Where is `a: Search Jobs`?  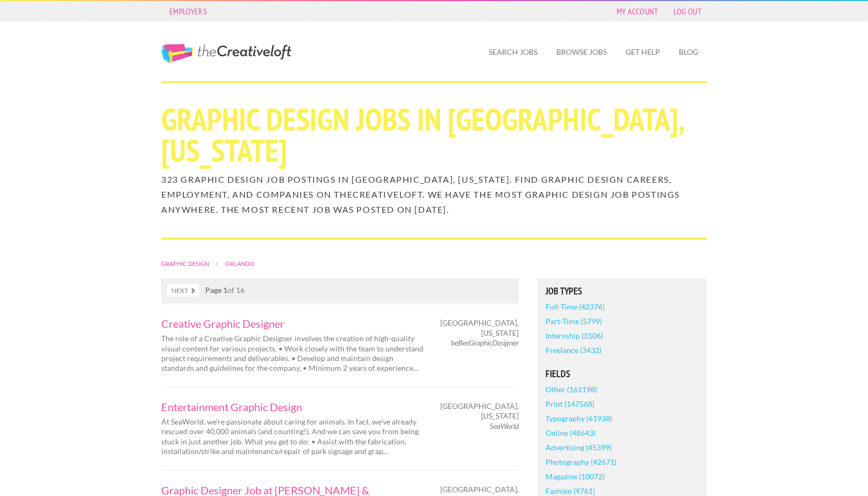
a: Search Jobs is located at coordinates (513, 52).